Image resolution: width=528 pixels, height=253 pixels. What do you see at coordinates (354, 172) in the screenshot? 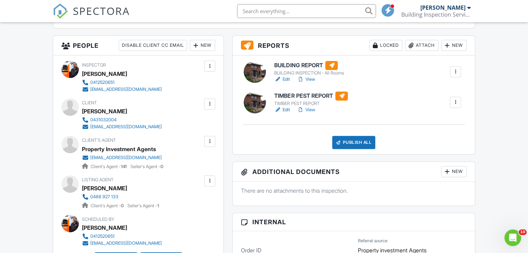
I see `h3: Additional Documents` at bounding box center [354, 172].